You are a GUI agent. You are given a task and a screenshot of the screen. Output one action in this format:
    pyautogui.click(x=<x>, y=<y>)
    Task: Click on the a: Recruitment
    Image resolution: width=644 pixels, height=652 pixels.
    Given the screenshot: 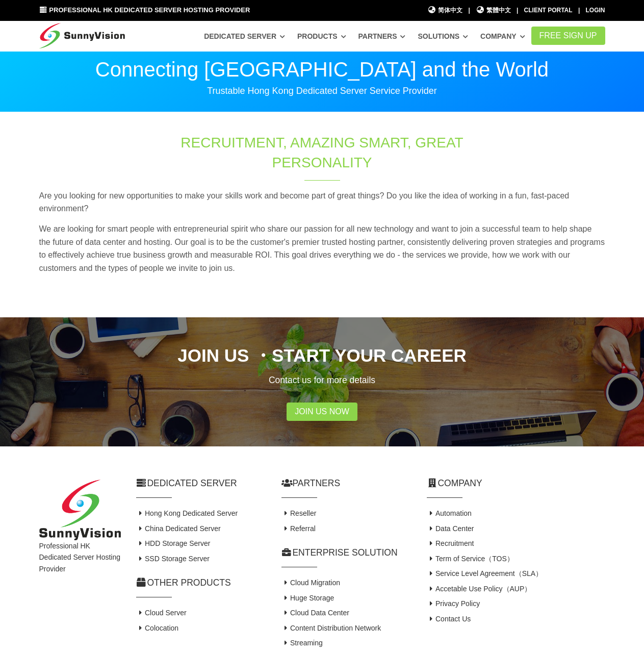 What is the action you would take?
    pyautogui.click(x=450, y=543)
    